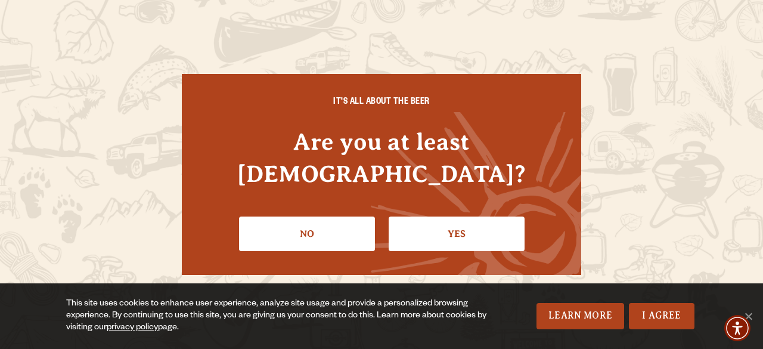 The height and width of the screenshot is (349, 763). I want to click on a: No, so click(307, 234).